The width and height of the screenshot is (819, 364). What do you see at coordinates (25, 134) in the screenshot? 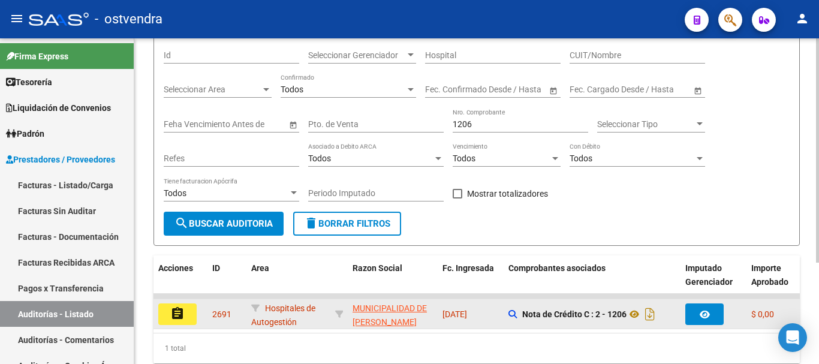
I see `span: Padrón` at bounding box center [25, 134].